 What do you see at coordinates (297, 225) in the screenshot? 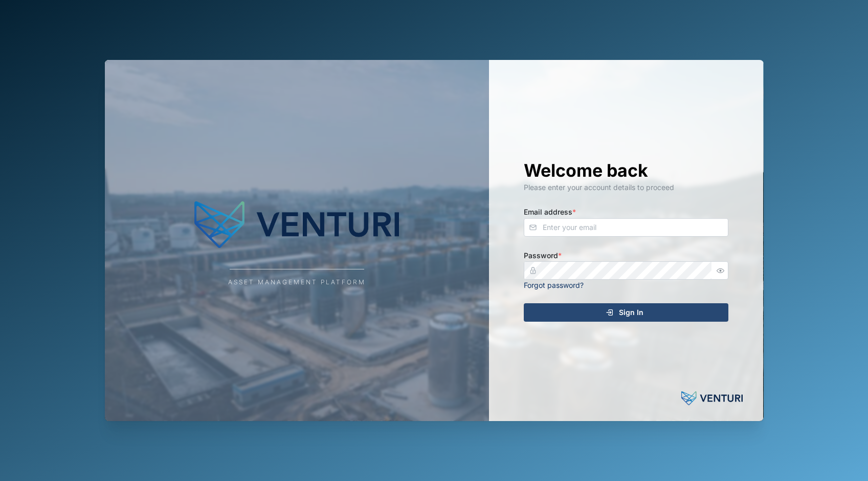
I see `img: Company Logo` at bounding box center [297, 225].